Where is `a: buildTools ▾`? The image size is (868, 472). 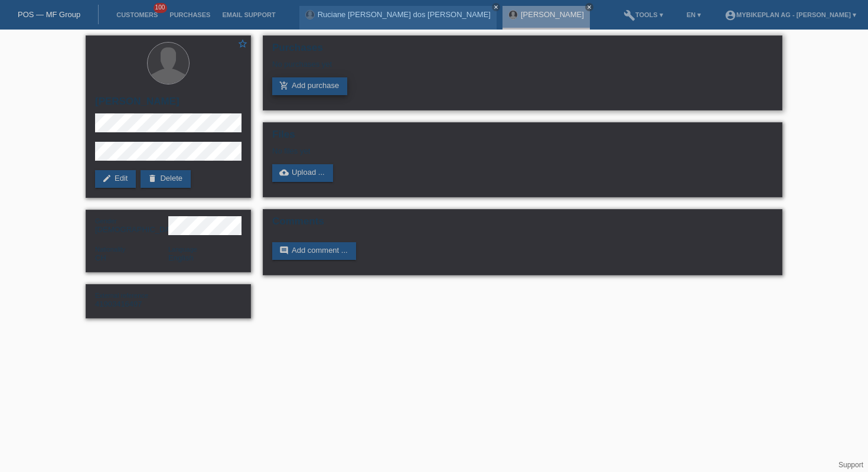 a: buildTools ▾ is located at coordinates (643, 15).